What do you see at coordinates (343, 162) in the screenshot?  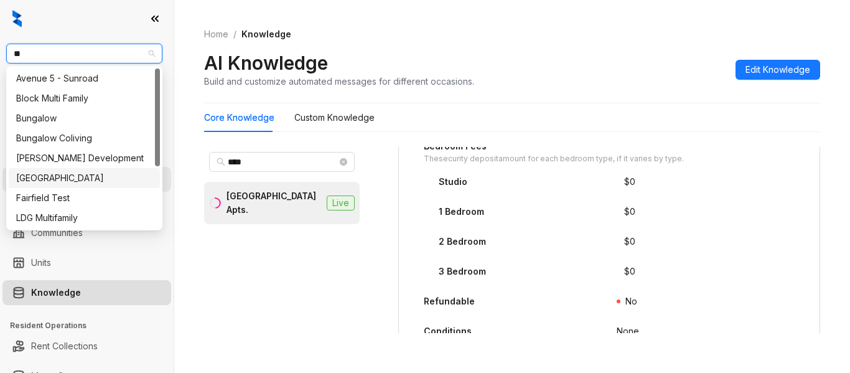 I see `span: close-circle` at bounding box center [343, 162].